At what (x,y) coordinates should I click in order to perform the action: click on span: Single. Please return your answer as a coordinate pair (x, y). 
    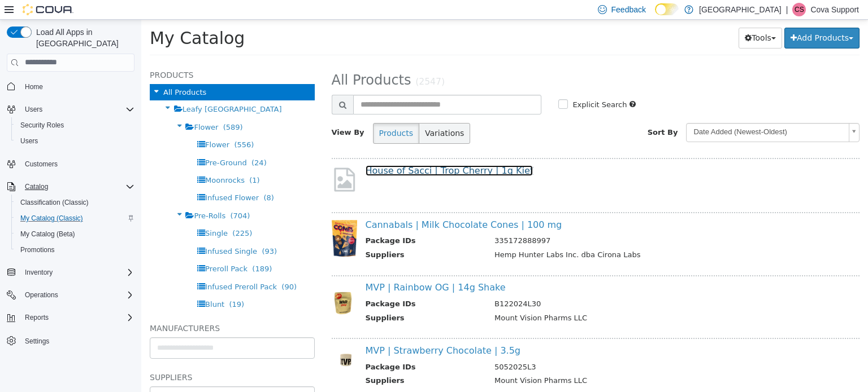
    Looking at the image, I should click on (75, 213).